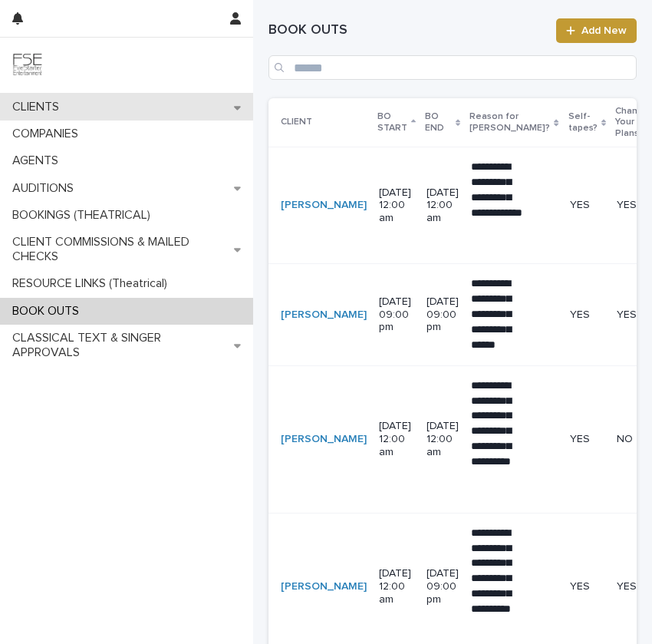 This screenshot has width=652, height=644. I want to click on div: Search, so click(453, 67).